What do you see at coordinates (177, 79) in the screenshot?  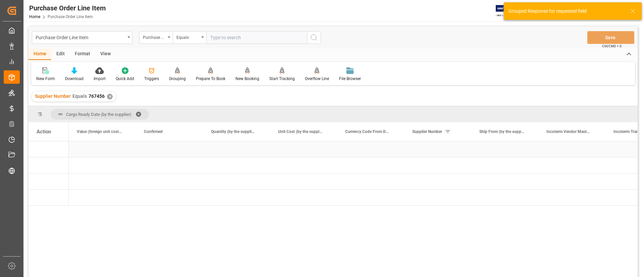 I see `div: Grouping` at bounding box center [177, 79].